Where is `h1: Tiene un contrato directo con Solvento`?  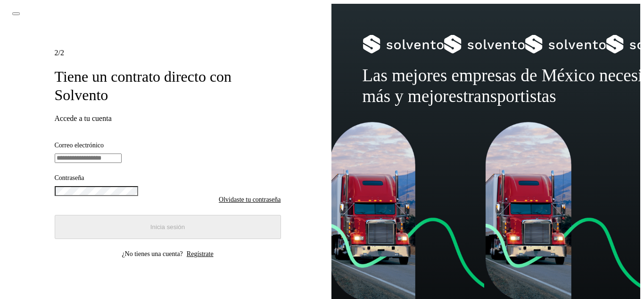
h1: Tiene un contrato directo con Solvento is located at coordinates (168, 85).